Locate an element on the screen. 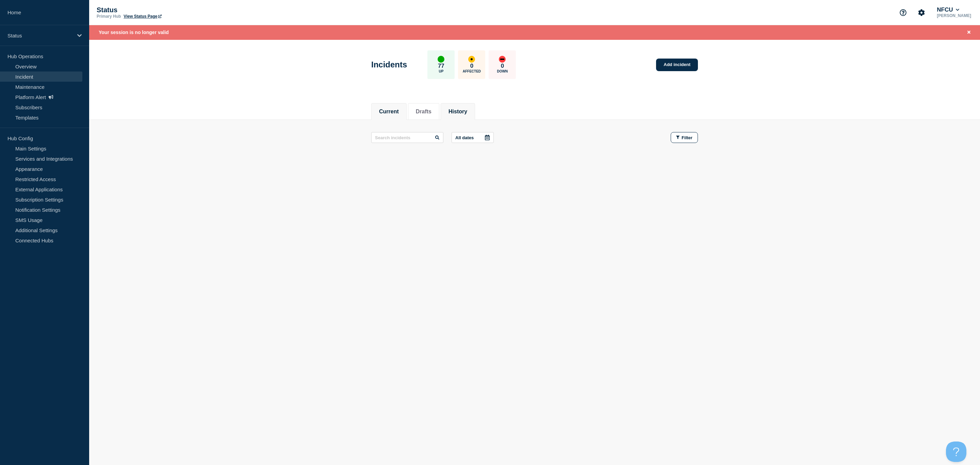 The height and width of the screenshot is (465, 980). p: 77 is located at coordinates (441, 66).